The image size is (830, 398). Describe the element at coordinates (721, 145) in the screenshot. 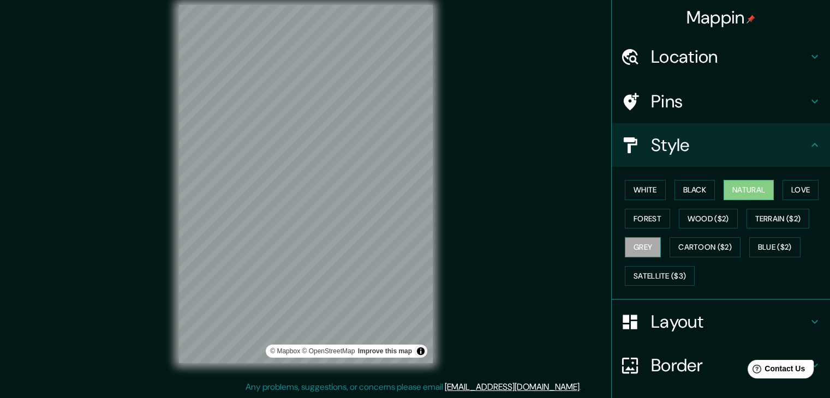

I see `div: Style` at that location.